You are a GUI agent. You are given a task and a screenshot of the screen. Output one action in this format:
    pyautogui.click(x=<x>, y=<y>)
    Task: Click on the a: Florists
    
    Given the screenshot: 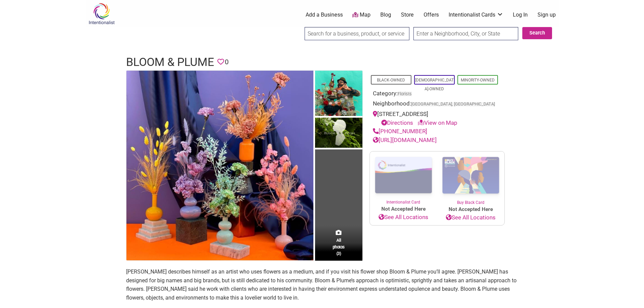 What is the action you would take?
    pyautogui.click(x=405, y=94)
    